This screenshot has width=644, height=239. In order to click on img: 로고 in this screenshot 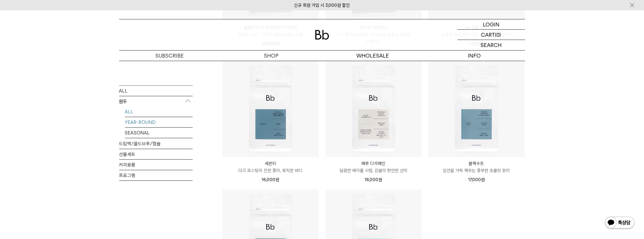, I will do `click(322, 35)`.